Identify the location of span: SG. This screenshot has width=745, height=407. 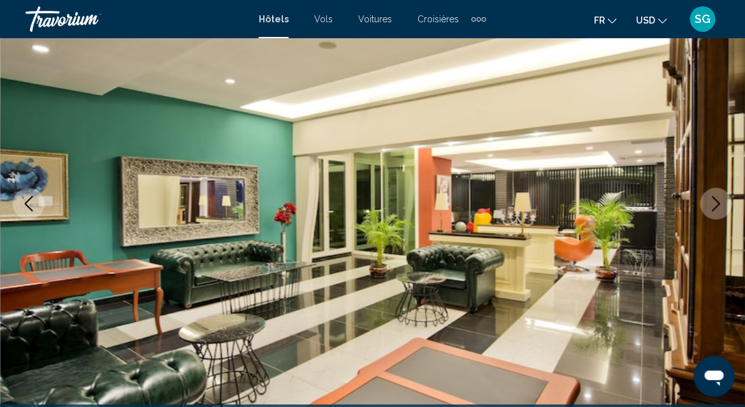
(703, 19).